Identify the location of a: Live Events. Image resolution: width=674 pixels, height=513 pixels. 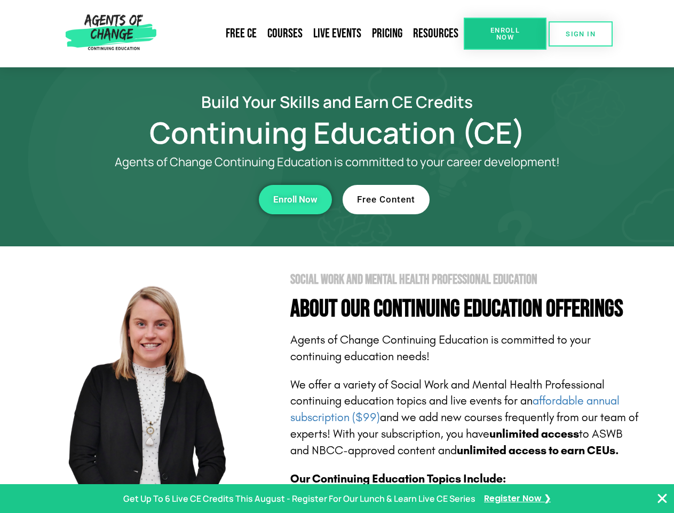
(337, 34).